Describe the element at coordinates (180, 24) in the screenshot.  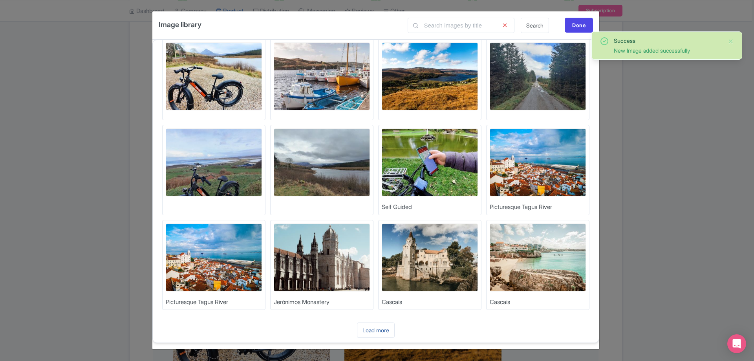
I see `h4: Image library` at that location.